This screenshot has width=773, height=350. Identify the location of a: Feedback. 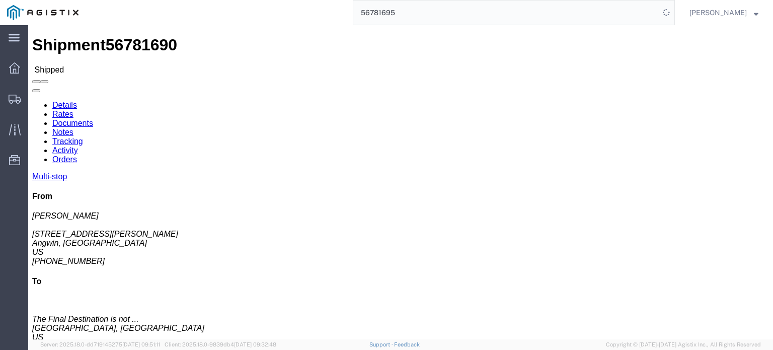
(406, 344).